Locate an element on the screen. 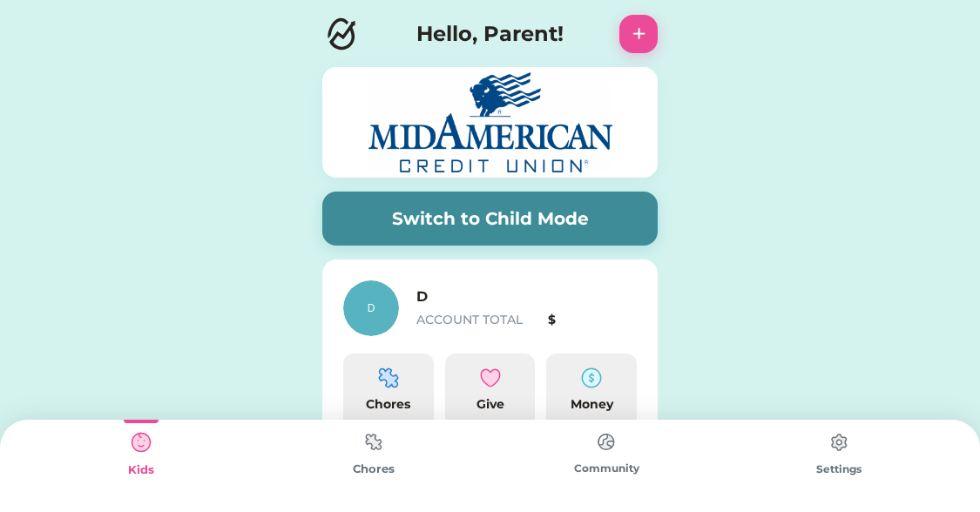 Image resolution: width=980 pixels, height=512 pixels. h6: D is located at coordinates (503, 297).